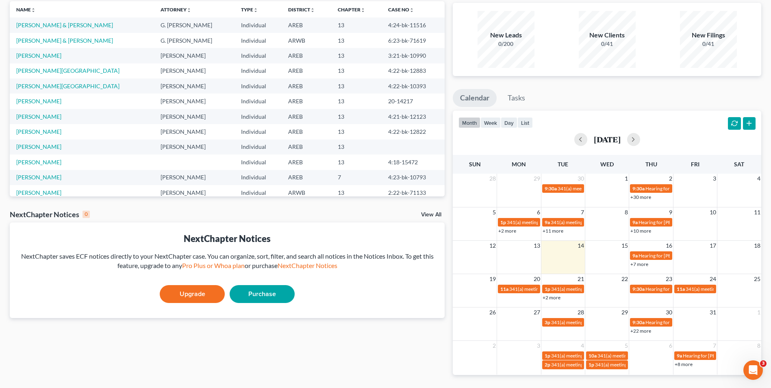 The image size is (771, 388). What do you see at coordinates (401, 9) in the screenshot?
I see `a: Case Nounfold_more` at bounding box center [401, 9].